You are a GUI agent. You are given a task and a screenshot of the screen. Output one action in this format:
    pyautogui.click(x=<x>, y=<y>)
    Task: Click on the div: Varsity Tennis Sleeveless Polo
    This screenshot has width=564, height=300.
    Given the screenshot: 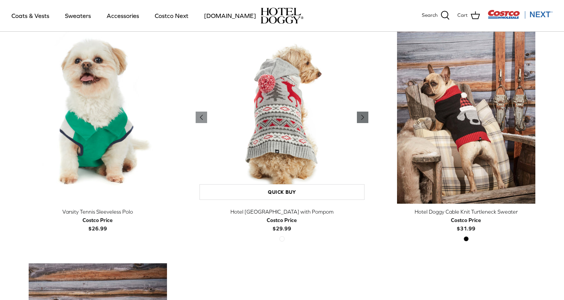 What is the action you would take?
    pyautogui.click(x=98, y=212)
    